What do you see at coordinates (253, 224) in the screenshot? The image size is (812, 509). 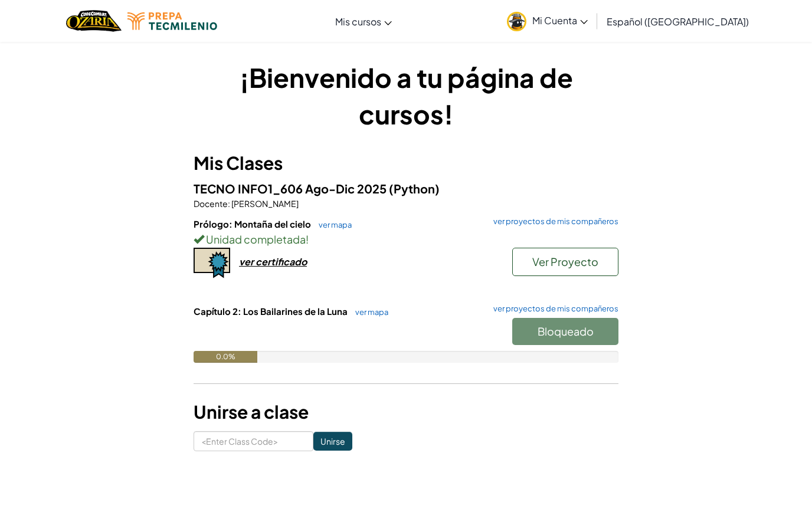 I see `span: Prólogo: Montaña del cielo` at bounding box center [253, 224].